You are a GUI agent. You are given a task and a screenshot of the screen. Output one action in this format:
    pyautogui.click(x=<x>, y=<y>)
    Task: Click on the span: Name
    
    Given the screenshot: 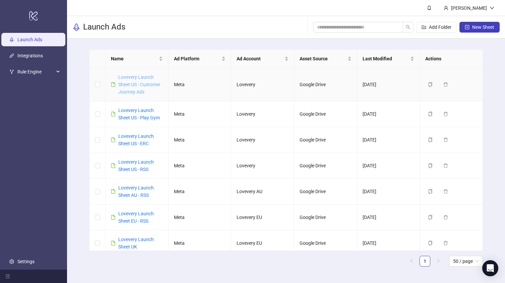 What is the action you would take?
    pyautogui.click(x=134, y=59)
    